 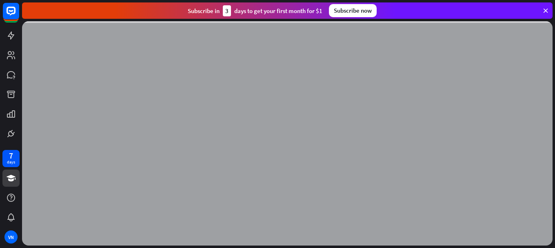 What do you see at coordinates (11, 158) in the screenshot?
I see `a: 7 days` at bounding box center [11, 158].